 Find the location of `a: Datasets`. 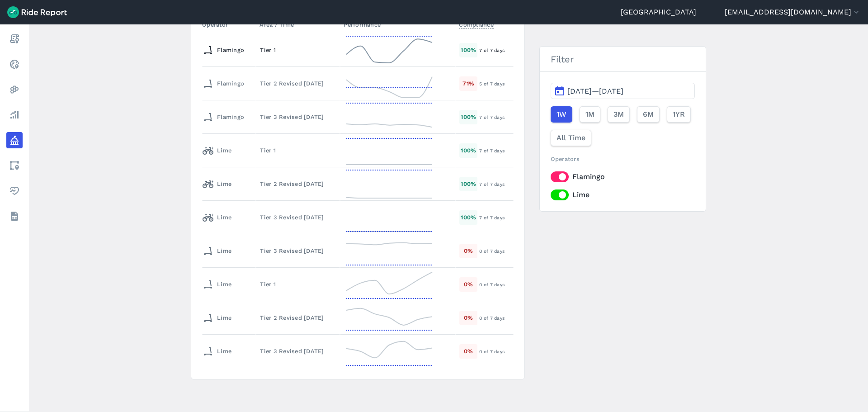

a: Datasets is located at coordinates (15, 216).